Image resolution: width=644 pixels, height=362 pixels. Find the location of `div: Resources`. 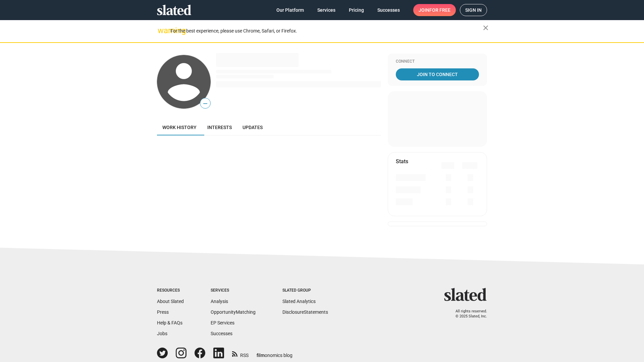

div: Resources is located at coordinates (170, 291).